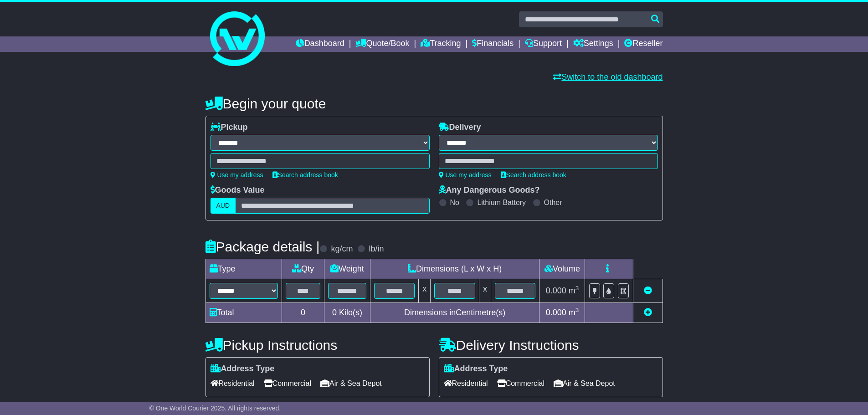  I want to click on td: 0, so click(303, 313).